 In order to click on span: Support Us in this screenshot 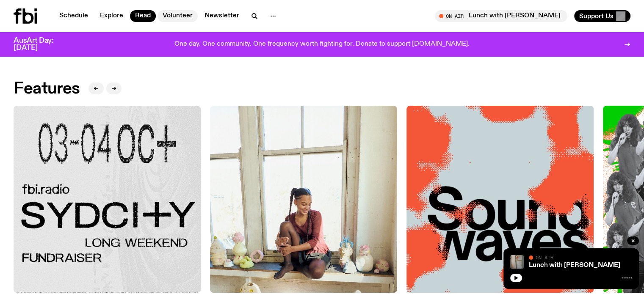, I will do `click(596, 16)`.